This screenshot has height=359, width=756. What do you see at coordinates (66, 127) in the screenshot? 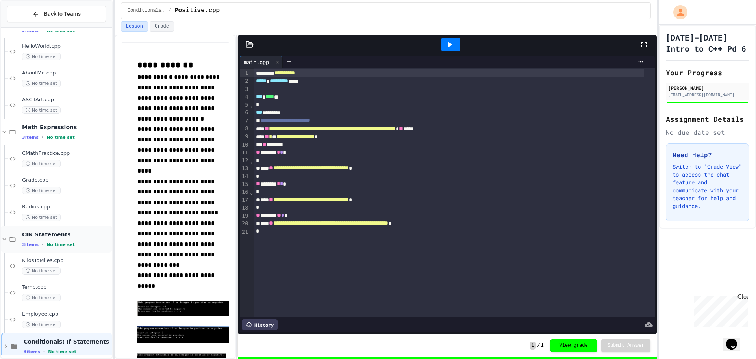
I see `span: Math Expressions` at bounding box center [66, 127].